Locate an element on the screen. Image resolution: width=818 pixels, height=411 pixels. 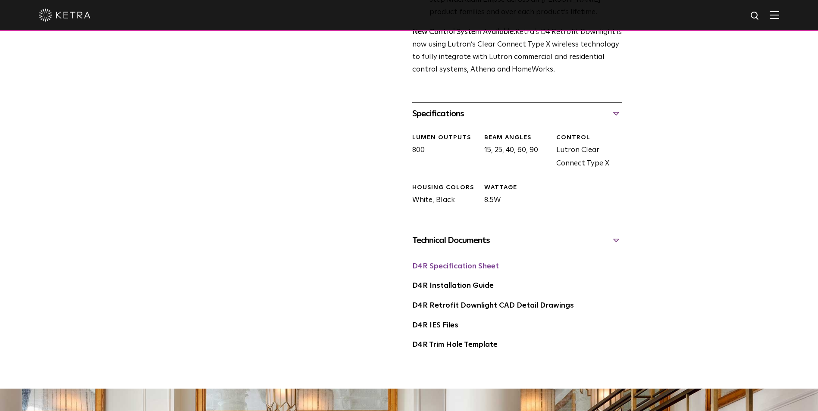
div: 800 is located at coordinates (441, 152).